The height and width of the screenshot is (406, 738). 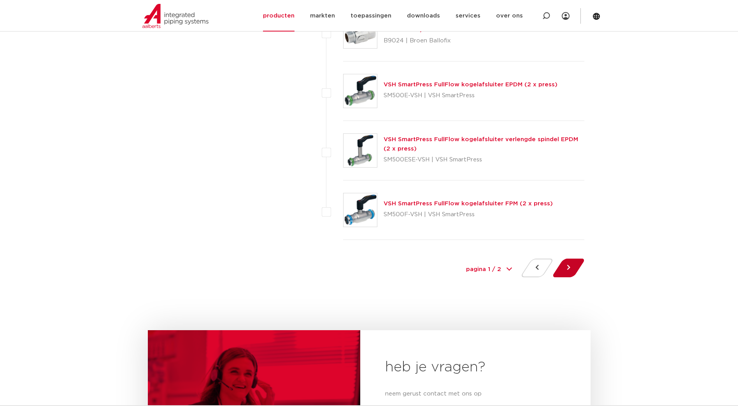 What do you see at coordinates (360, 91) in the screenshot?
I see `img: Thumbnail for VSH SmartPress FullFlow kogelafsluiter EPDM (2 x press)` at bounding box center [360, 91].